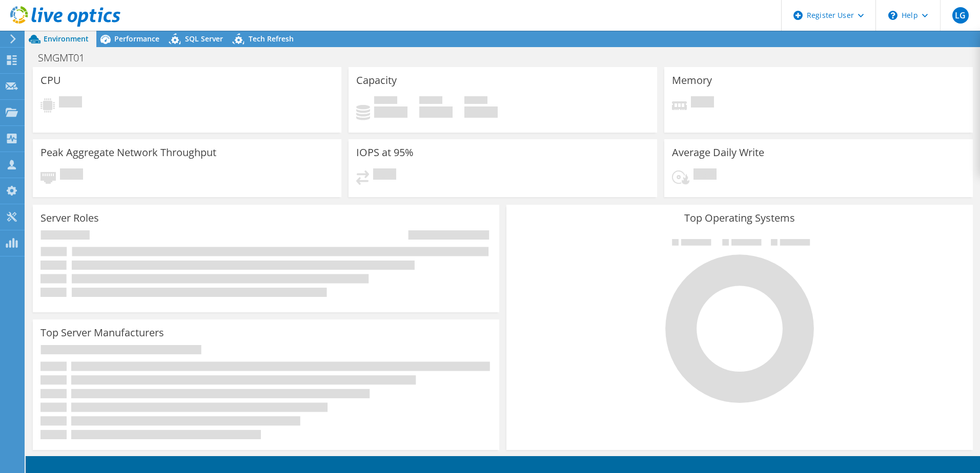  What do you see at coordinates (67, 58) in the screenshot?
I see `h1: SMGMT01` at bounding box center [67, 58].